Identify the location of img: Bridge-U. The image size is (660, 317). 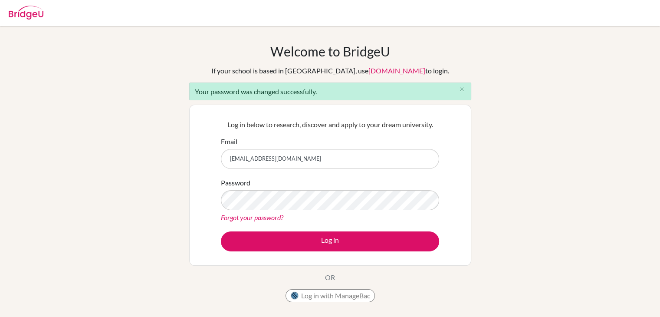
(26, 13).